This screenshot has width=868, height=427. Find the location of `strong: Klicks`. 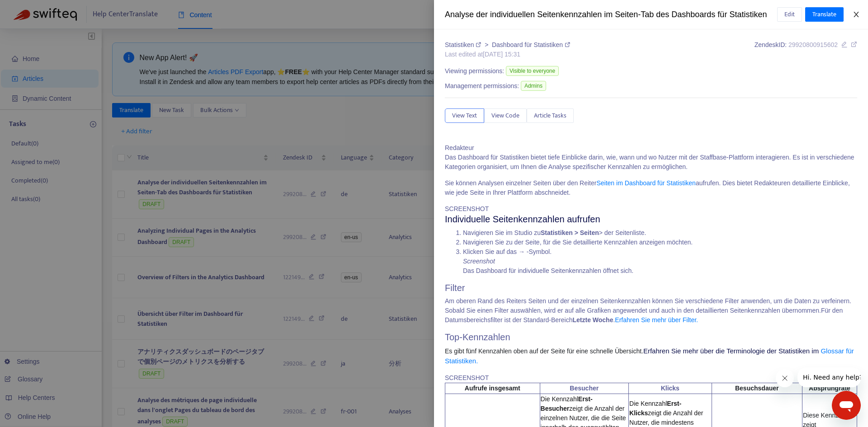

strong: Klicks is located at coordinates (670, 388).